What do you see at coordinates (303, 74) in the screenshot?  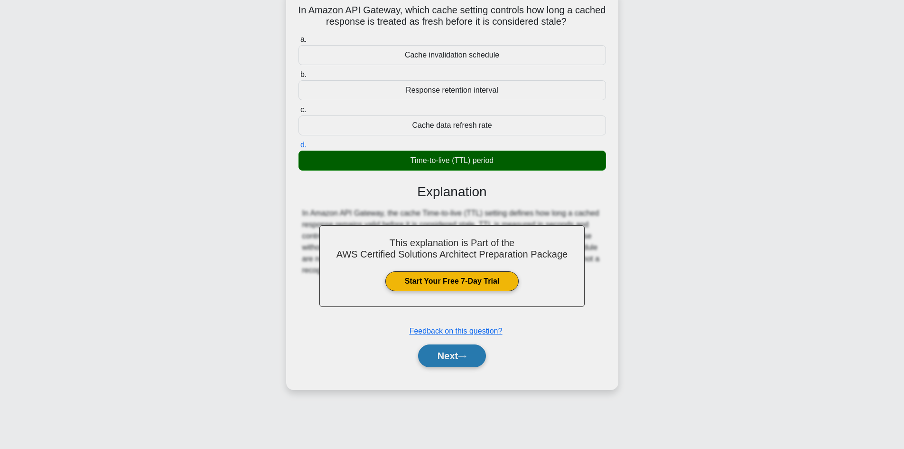 I see `span: b.` at bounding box center [303, 74].